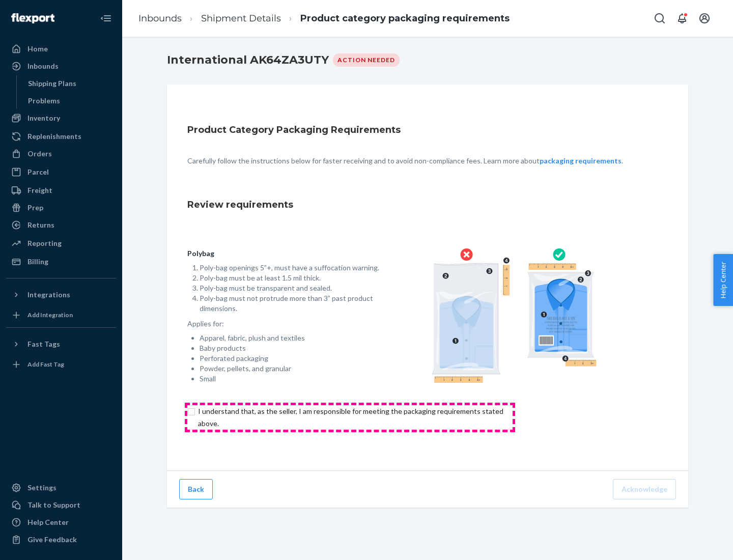  What do you see at coordinates (48, 522) in the screenshot?
I see `div: Help Center` at bounding box center [48, 522].